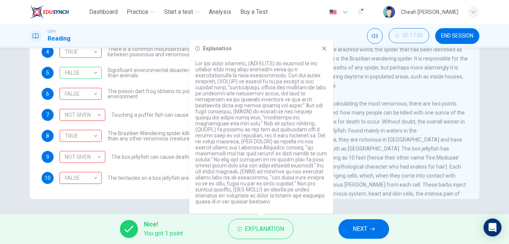 The image size is (509, 244). Describe the element at coordinates (360, 229) in the screenshot. I see `span: NEXT` at that location.